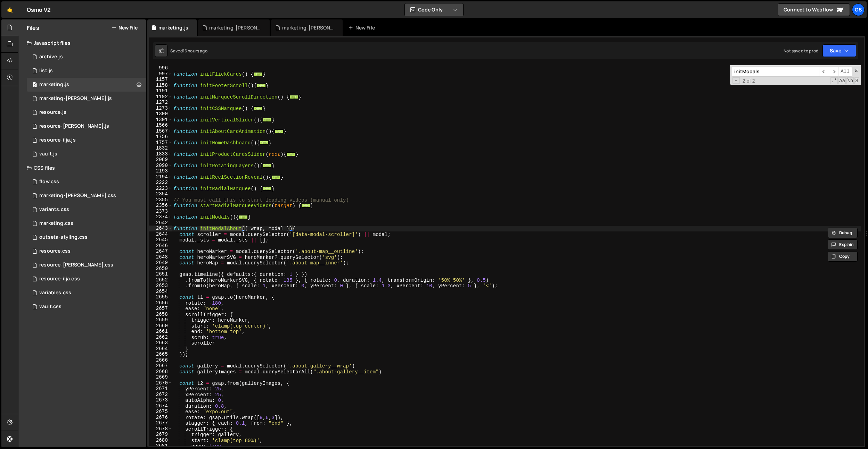 This screenshot has width=868, height=449. Describe the element at coordinates (51, 57) in the screenshot. I see `div: archive.js` at that location.